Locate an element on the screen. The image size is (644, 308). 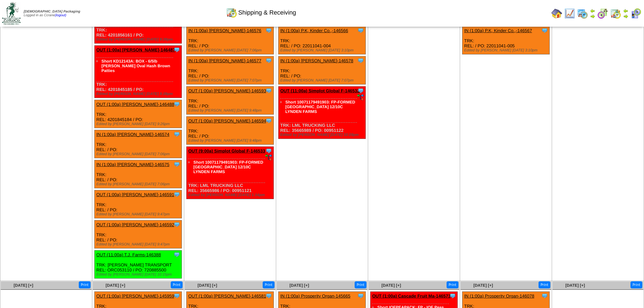
span: Logged in as Ccrane is located at coordinates (52, 14).